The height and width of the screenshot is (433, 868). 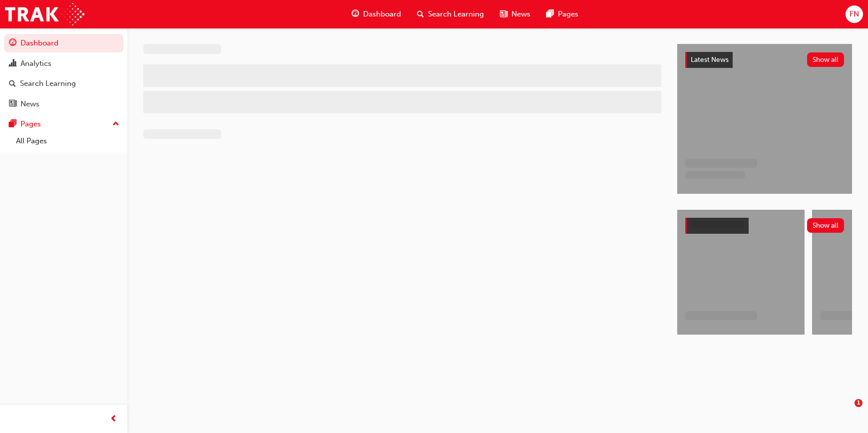 What do you see at coordinates (30, 124) in the screenshot?
I see `div: Pages` at bounding box center [30, 124].